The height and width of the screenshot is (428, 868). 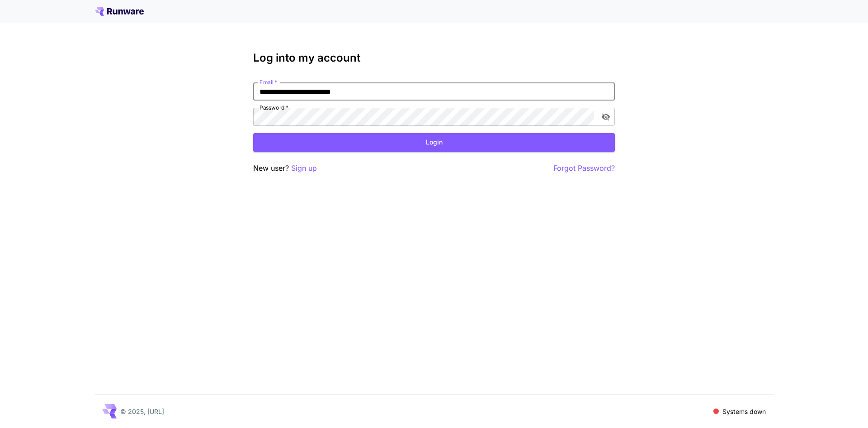 What do you see at coordinates (606, 117) in the screenshot?
I see `button: toggle password visibility` at bounding box center [606, 117].